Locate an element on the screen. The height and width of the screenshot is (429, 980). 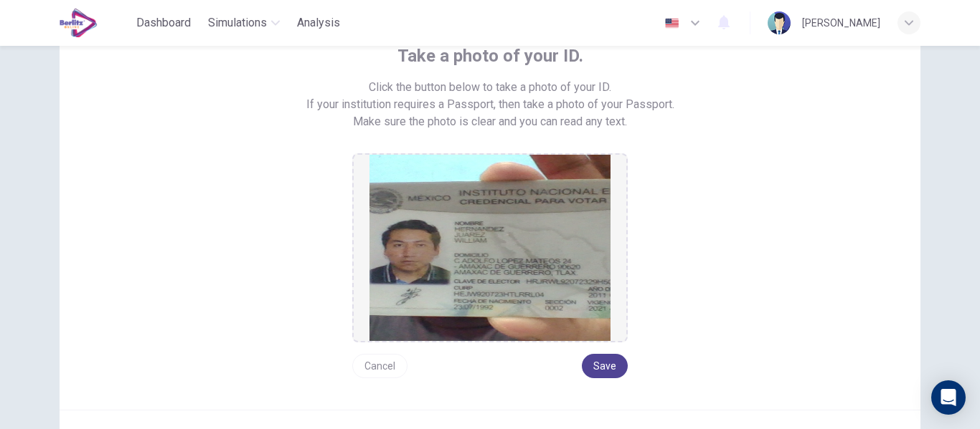
button: Save is located at coordinates (605, 366).